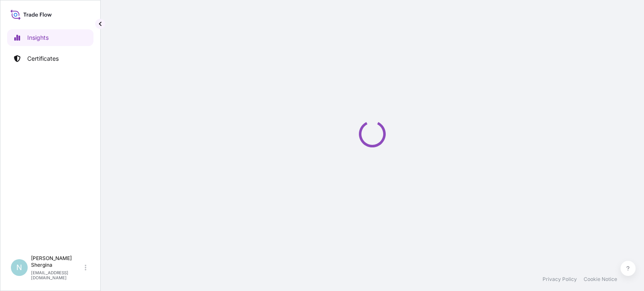 The height and width of the screenshot is (291, 644). What do you see at coordinates (600, 279) in the screenshot?
I see `a: Cookie Notice` at bounding box center [600, 279].